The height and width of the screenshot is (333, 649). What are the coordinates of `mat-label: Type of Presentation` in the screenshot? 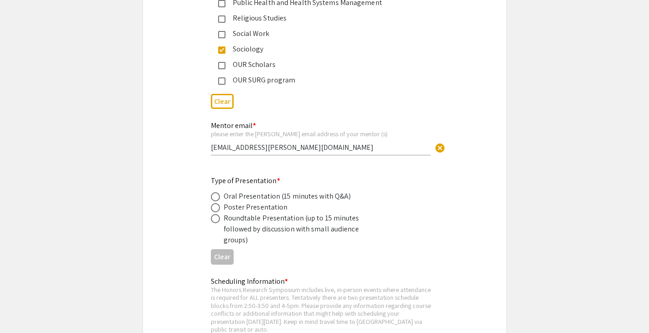 It's located at (246, 180).